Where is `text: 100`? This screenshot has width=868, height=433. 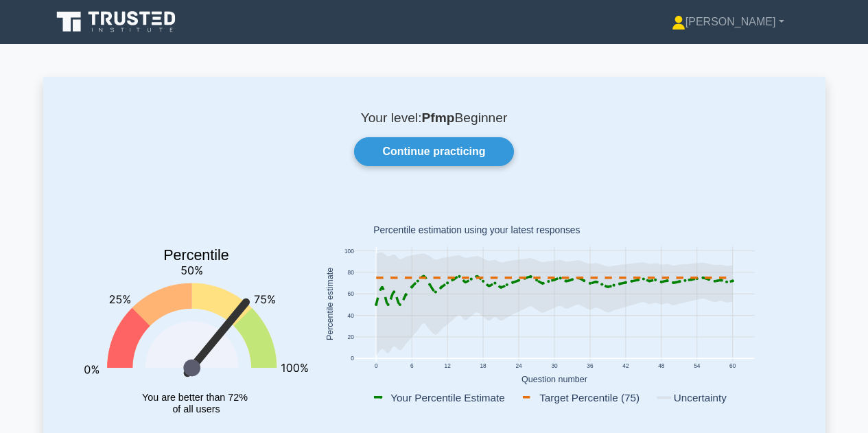
text: 100 is located at coordinates (349, 251).